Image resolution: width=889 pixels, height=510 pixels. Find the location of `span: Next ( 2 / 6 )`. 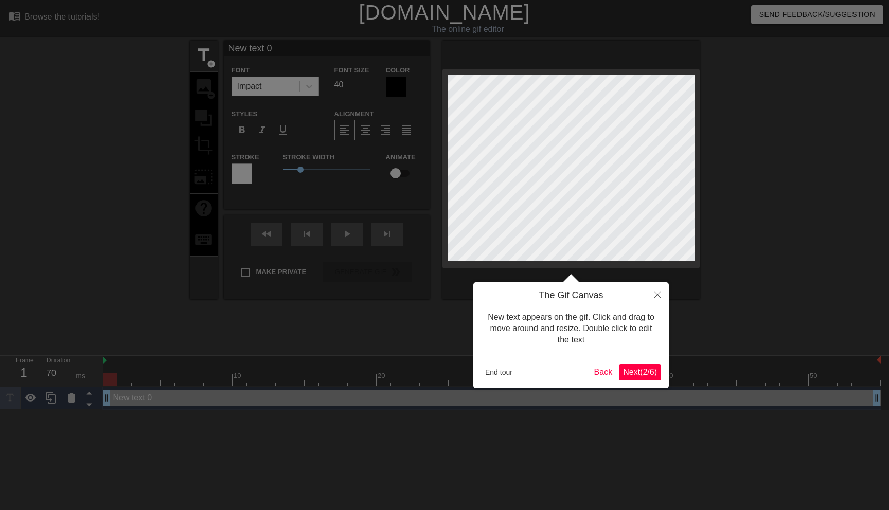

span: Next ( 2 / 6 ) is located at coordinates (640, 372).